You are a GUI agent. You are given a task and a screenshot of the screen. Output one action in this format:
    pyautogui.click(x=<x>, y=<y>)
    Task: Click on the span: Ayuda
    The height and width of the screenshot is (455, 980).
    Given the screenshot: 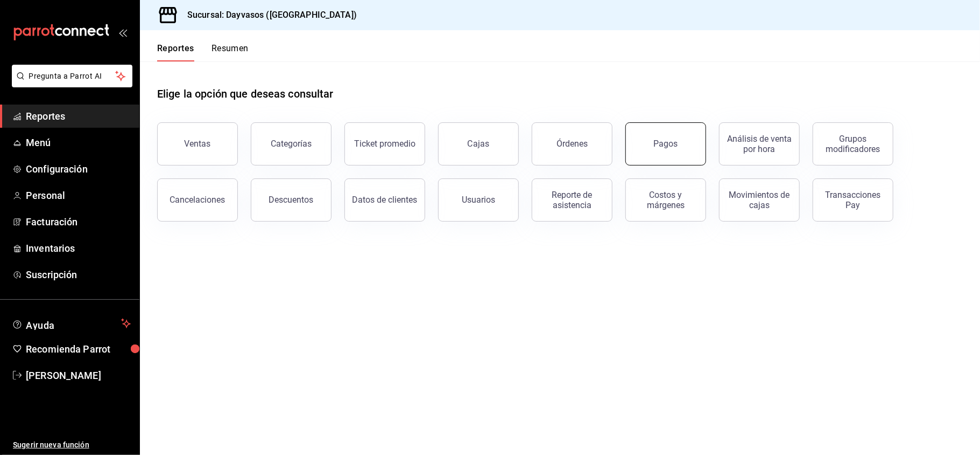 What is the action you would take?
    pyautogui.click(x=71, y=323)
    